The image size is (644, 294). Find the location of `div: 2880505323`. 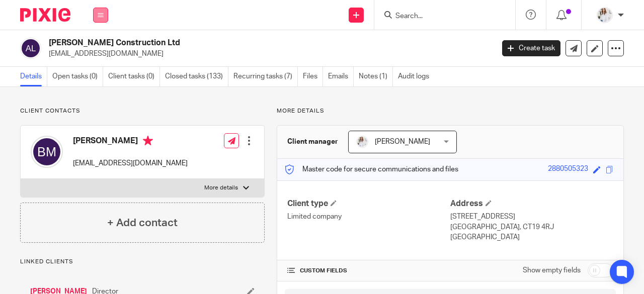

div: 2880505323 is located at coordinates (567, 170).